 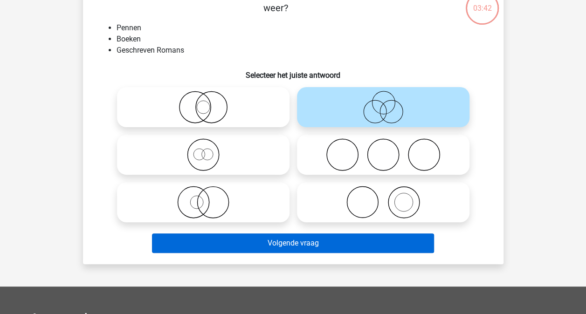 I want to click on button: Volgende vraag, so click(x=293, y=243).